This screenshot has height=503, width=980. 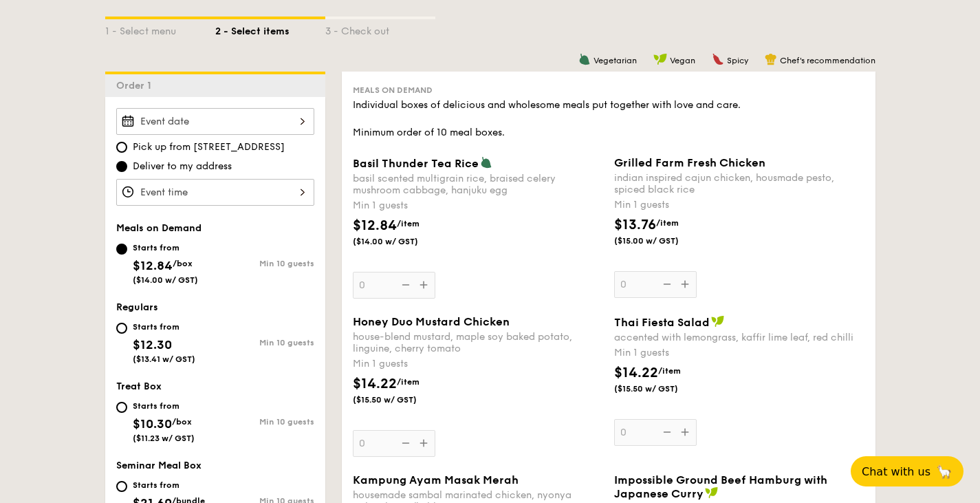 I want to click on span: $12.30, so click(x=152, y=345).